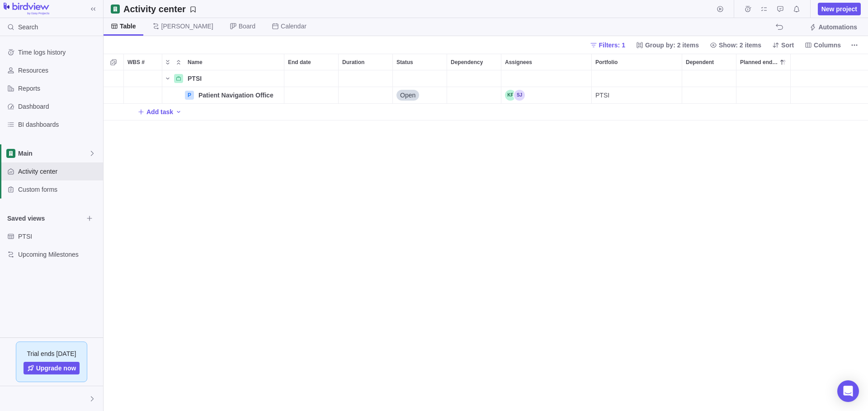 The height and width of the screenshot is (411, 868). Describe the element at coordinates (612, 45) in the screenshot. I see `span: Filters: 1` at that location.